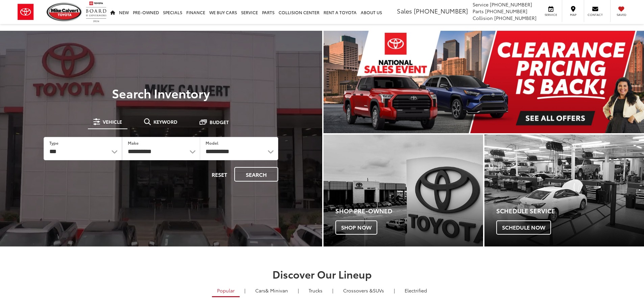 The image size is (644, 308). Describe the element at coordinates (405, 11) in the screenshot. I see `span: Sales` at that location.